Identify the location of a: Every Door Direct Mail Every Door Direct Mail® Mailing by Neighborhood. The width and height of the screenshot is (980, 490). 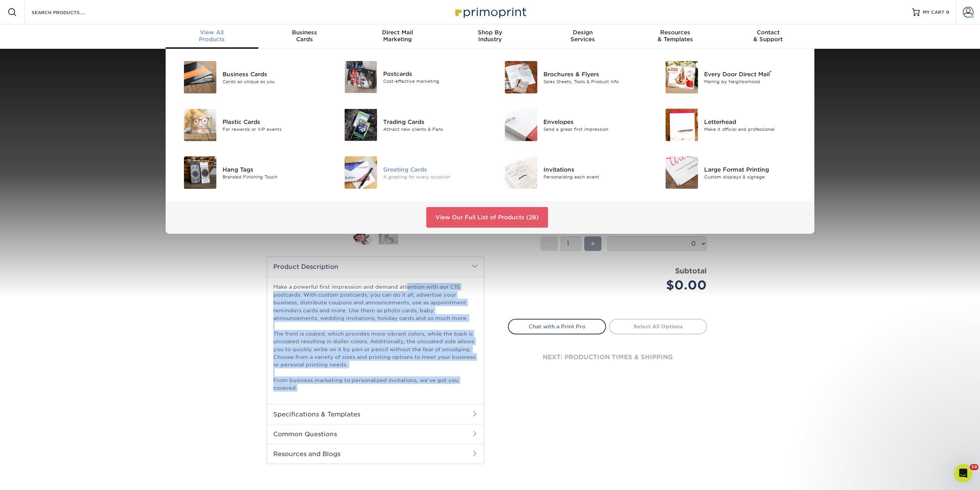
(730, 77).